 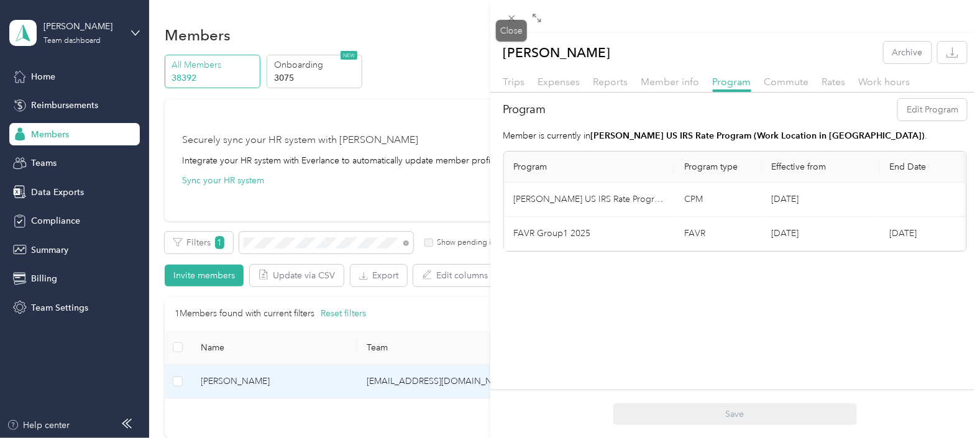 I want to click on button: Edit Program, so click(x=932, y=110).